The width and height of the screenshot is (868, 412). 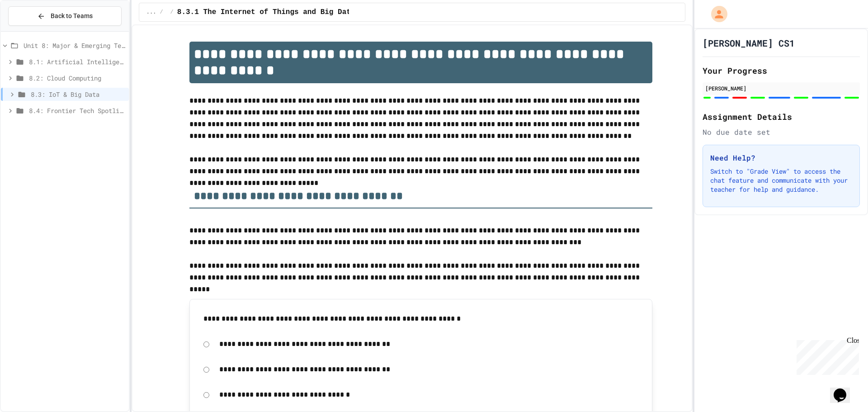 What do you see at coordinates (781, 181) in the screenshot?
I see `p: Switch to "Grade View" to access the chat feature and communicate with your teacher for help and ...` at bounding box center [781, 181].